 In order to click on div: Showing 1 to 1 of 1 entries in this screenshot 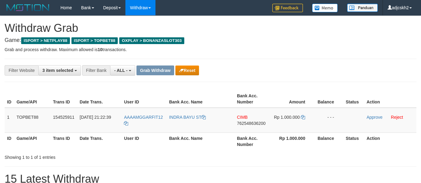, I will do `click(88, 156)`.